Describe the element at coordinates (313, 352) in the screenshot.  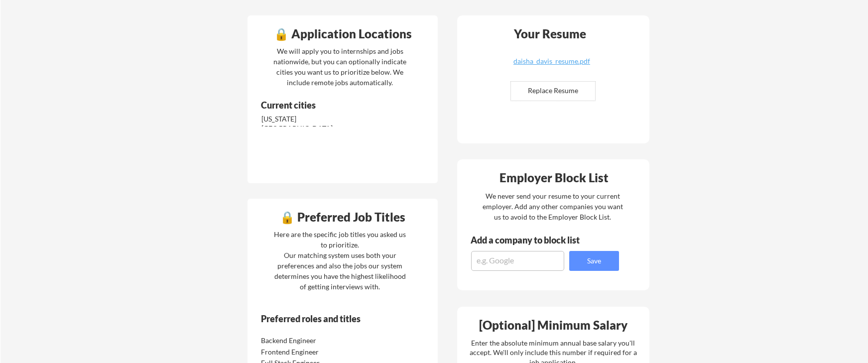
I see `div: Frontend Engineer` at that location.